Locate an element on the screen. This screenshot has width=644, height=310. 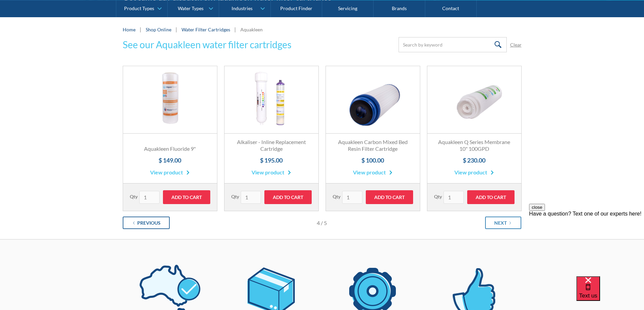
div: List is located at coordinates (322, 220).